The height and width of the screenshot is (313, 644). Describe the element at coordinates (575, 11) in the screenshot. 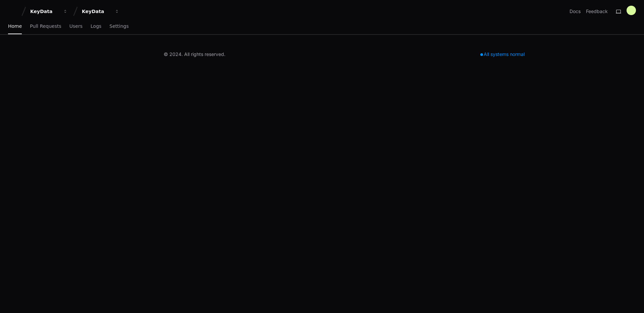

I see `a: Docs` at that location.